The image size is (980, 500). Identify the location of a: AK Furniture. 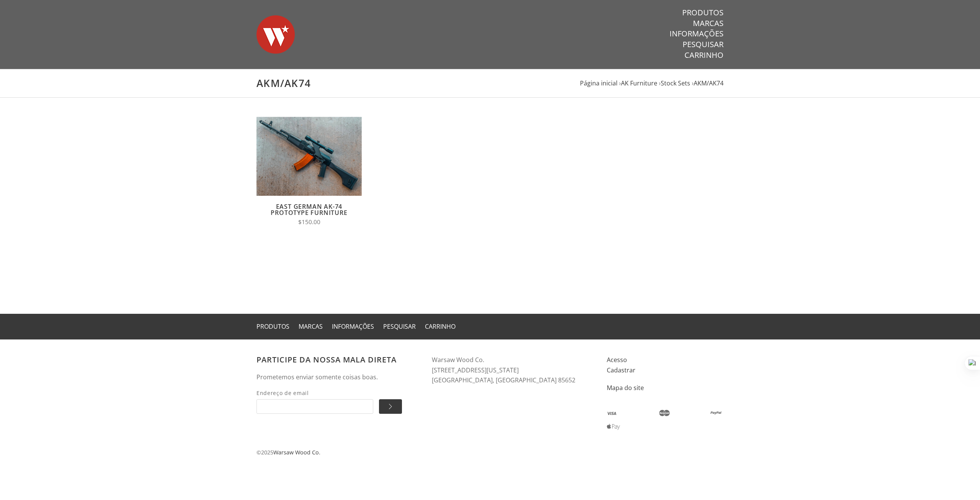
(639, 83).